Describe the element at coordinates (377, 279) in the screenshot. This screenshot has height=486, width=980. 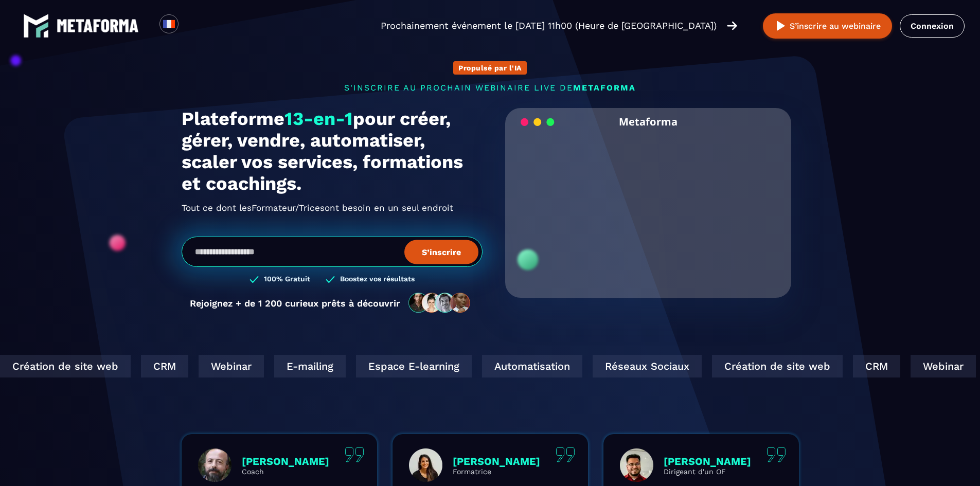
I see `h3: Boostez vos résultats` at that location.